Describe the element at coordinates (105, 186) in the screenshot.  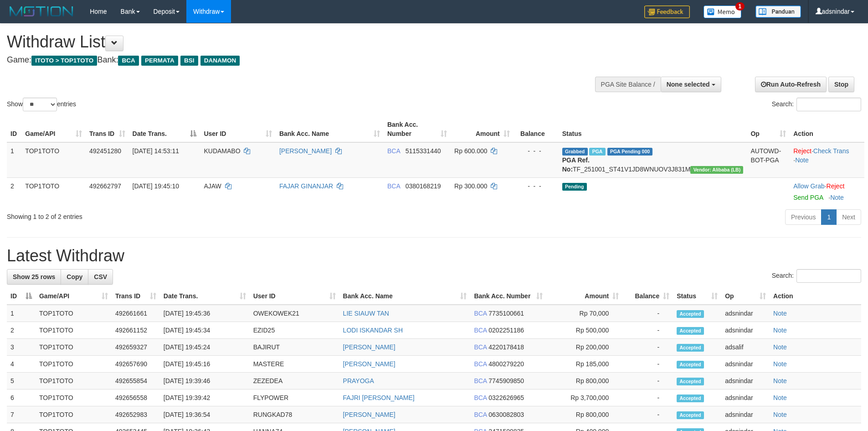
I see `span: 492662797` at that location.